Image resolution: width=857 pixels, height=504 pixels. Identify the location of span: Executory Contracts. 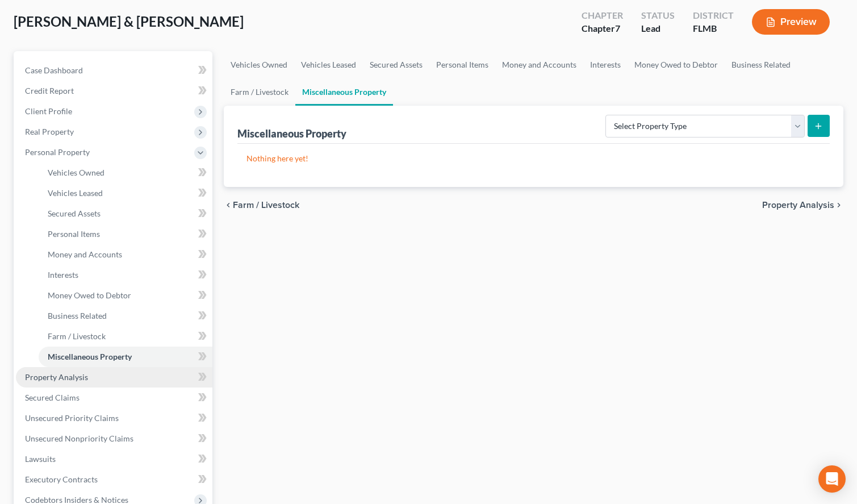
(62, 479).